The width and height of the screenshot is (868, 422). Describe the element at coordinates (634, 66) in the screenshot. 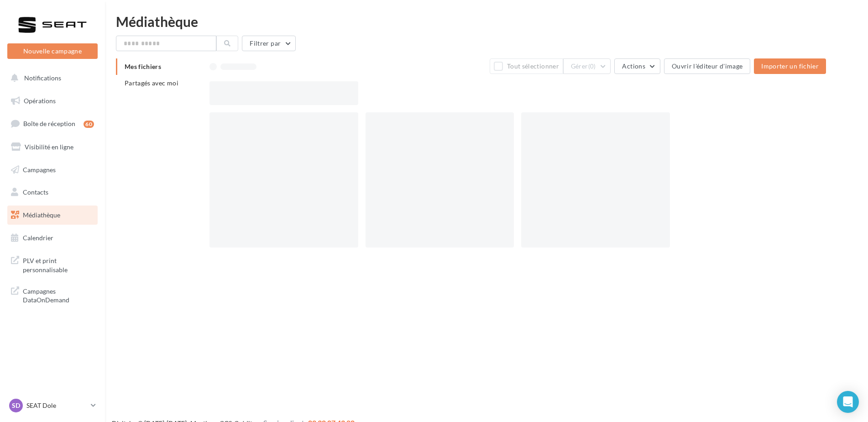

I see `span: Actions` at that location.